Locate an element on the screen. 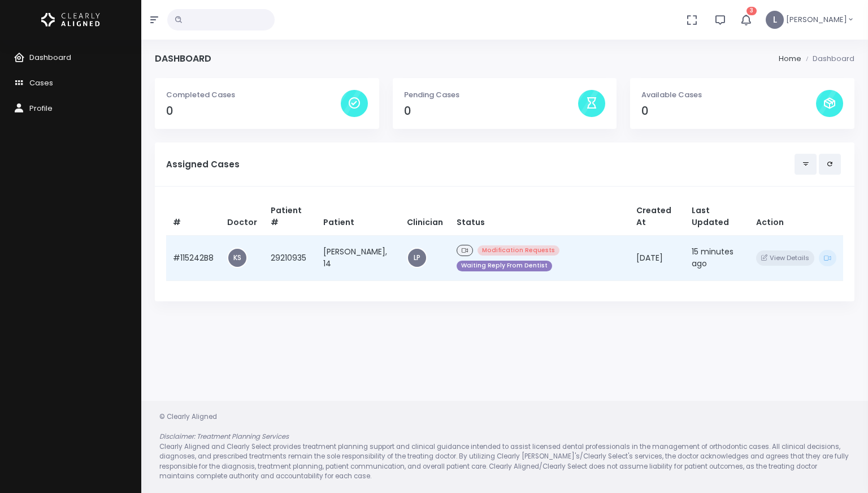  h4: Dashboard is located at coordinates (183, 58).